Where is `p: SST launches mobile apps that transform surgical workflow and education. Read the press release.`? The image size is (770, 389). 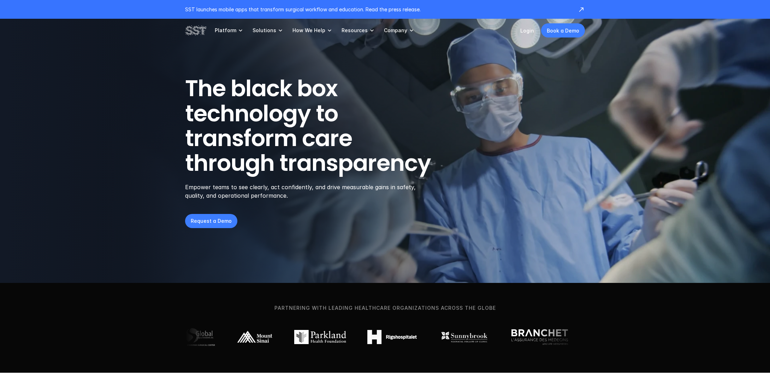
p: SST launches mobile apps that transform surgical workflow and education. Read the press release. is located at coordinates (378, 9).